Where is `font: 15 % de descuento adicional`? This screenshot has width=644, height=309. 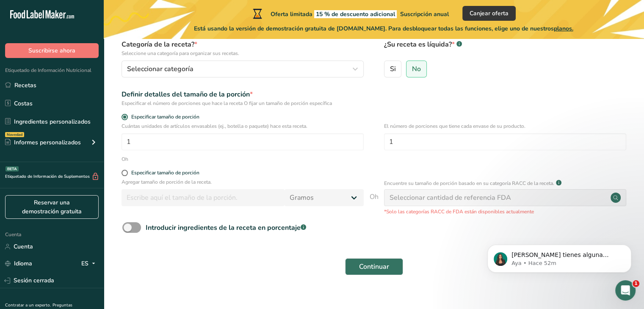 font: 15 % de descuento adicional is located at coordinates (355, 14).